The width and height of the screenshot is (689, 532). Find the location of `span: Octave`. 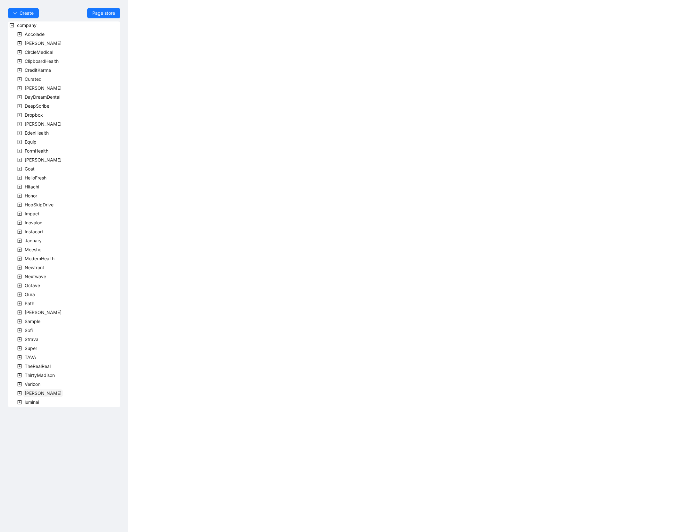

span: Octave is located at coordinates (32, 285).